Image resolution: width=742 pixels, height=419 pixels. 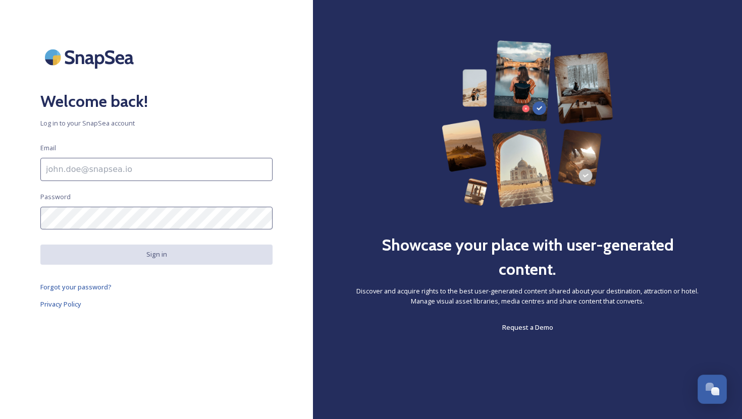 I want to click on span: Privacy Policy, so click(x=61, y=304).